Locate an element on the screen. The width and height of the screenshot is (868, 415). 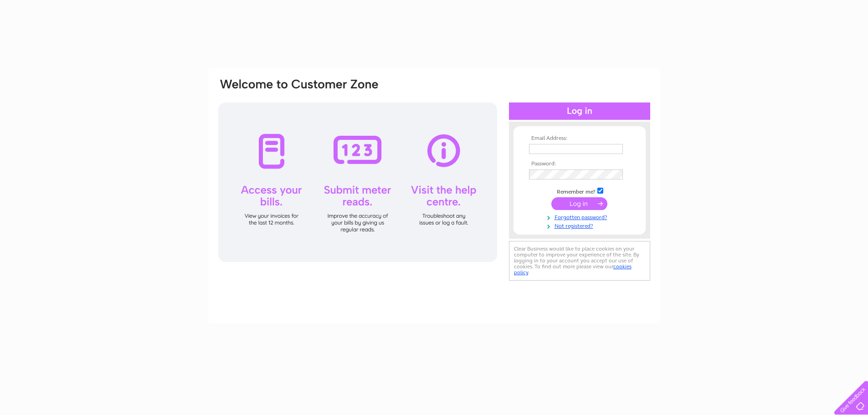
th: Email Address: is located at coordinates (580, 139).